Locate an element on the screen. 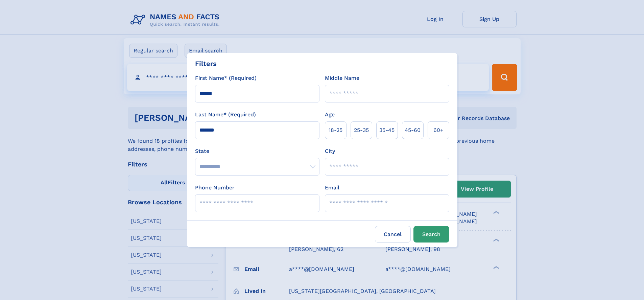 Image resolution: width=644 pixels, height=300 pixels. label: State is located at coordinates (257, 151).